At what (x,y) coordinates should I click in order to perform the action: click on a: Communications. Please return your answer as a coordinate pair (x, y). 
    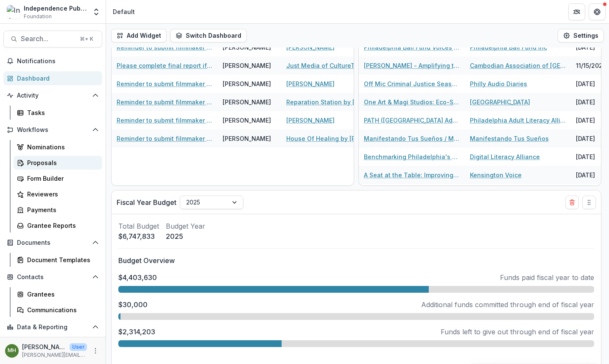
    Looking at the image, I should click on (58, 310).